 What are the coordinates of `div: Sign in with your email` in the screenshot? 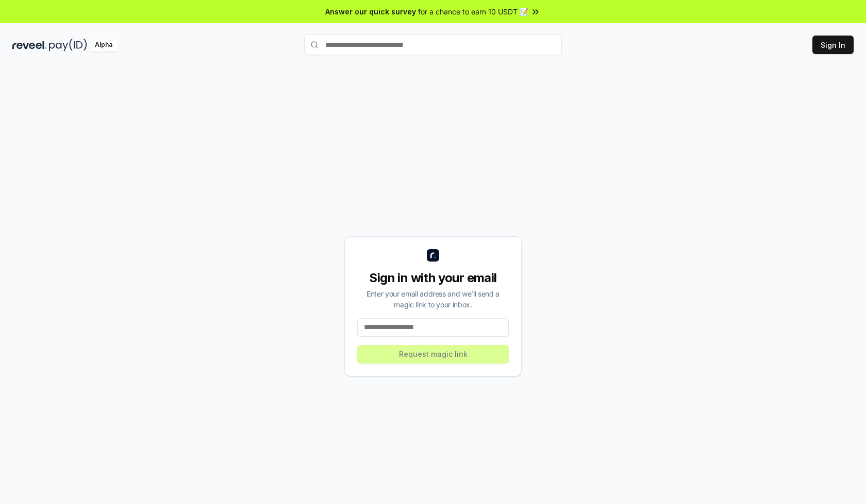 It's located at (433, 278).